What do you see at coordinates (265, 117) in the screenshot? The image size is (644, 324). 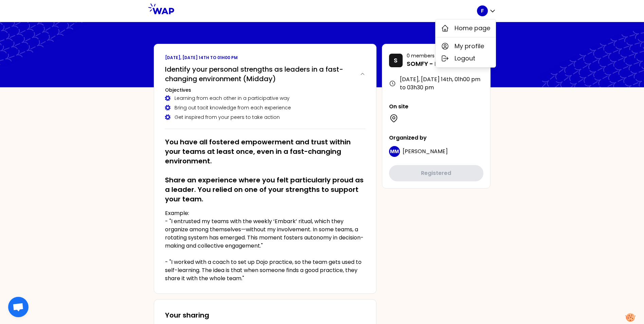 I see `div: Get inspired from your peers to take action` at bounding box center [265, 117].